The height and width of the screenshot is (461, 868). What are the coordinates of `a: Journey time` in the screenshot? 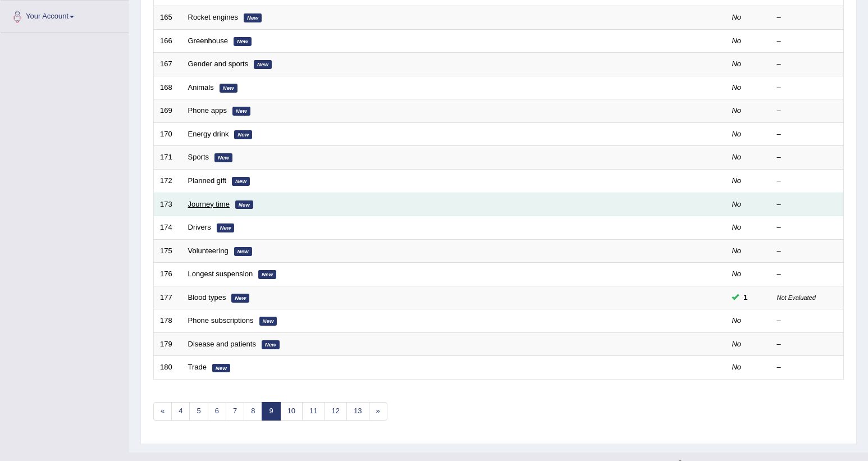 It's located at (209, 204).